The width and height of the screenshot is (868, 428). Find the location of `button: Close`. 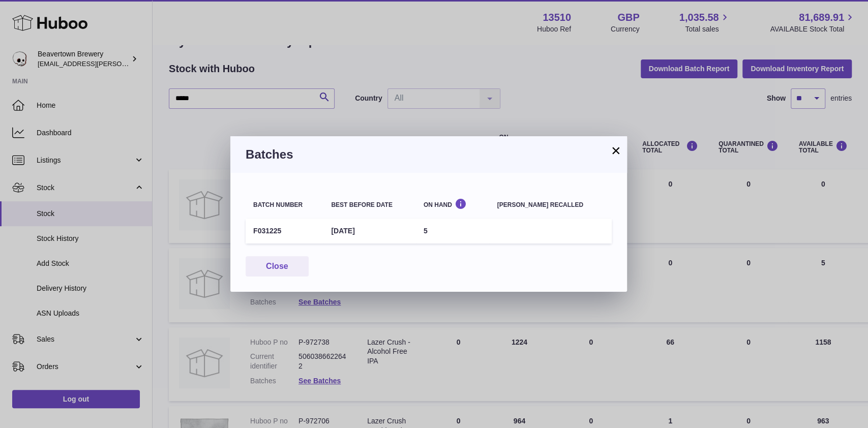

button: Close is located at coordinates (277, 267).